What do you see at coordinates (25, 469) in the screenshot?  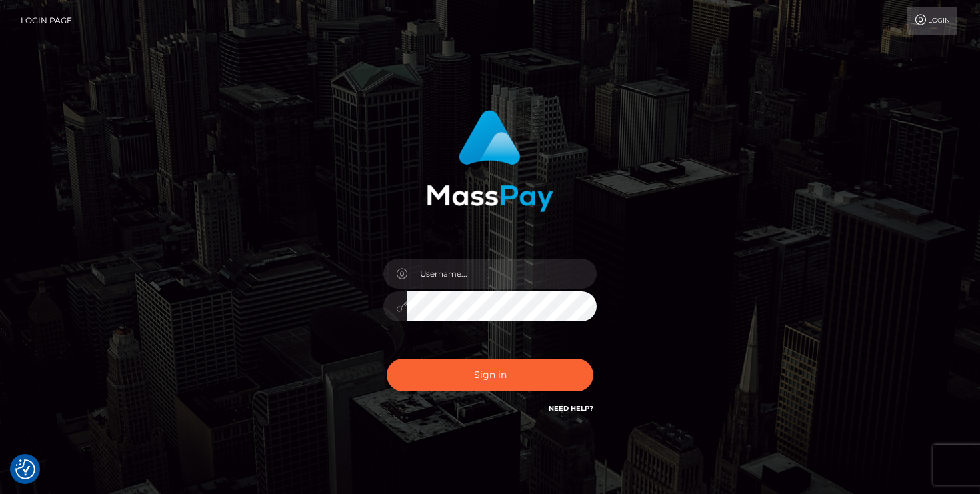 I see `button: Consent Preferences` at bounding box center [25, 469].